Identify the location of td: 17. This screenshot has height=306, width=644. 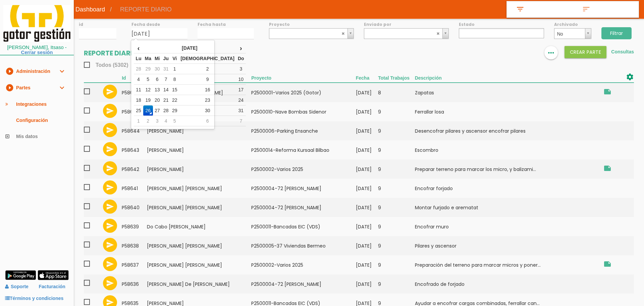
(241, 90).